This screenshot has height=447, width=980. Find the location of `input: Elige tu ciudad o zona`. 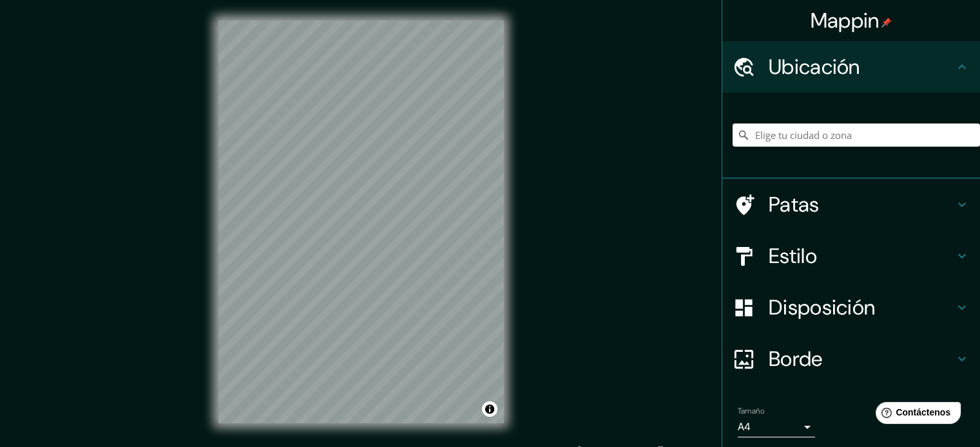

input: Elige tu ciudad o zona is located at coordinates (856, 135).